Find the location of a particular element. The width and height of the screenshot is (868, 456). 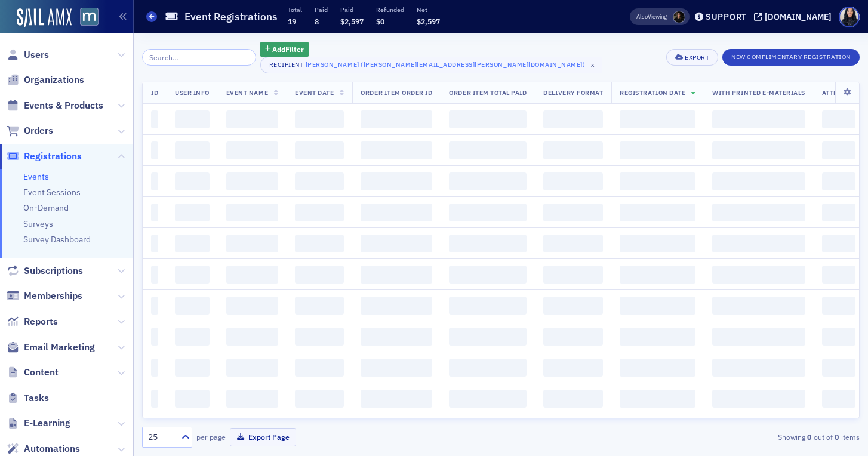

a: Tasks is located at coordinates (28, 398).